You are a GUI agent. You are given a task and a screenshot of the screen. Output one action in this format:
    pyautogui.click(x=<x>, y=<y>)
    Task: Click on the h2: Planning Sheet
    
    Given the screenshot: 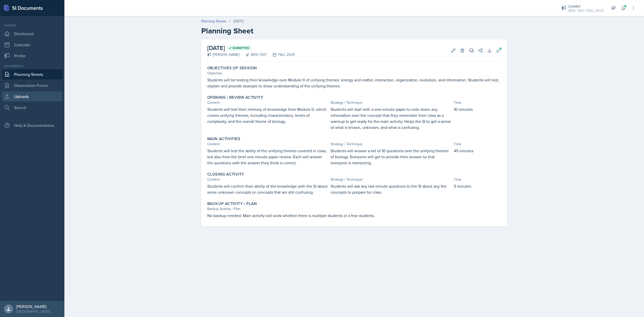 What is the action you would take?
    pyautogui.click(x=354, y=31)
    